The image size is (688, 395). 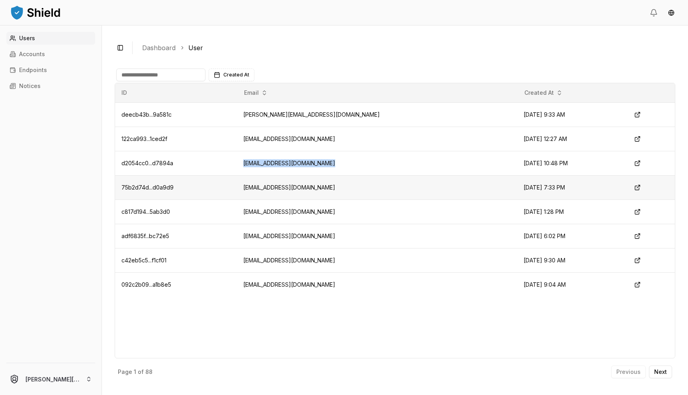 I want to click on p: Endpoints, so click(x=33, y=70).